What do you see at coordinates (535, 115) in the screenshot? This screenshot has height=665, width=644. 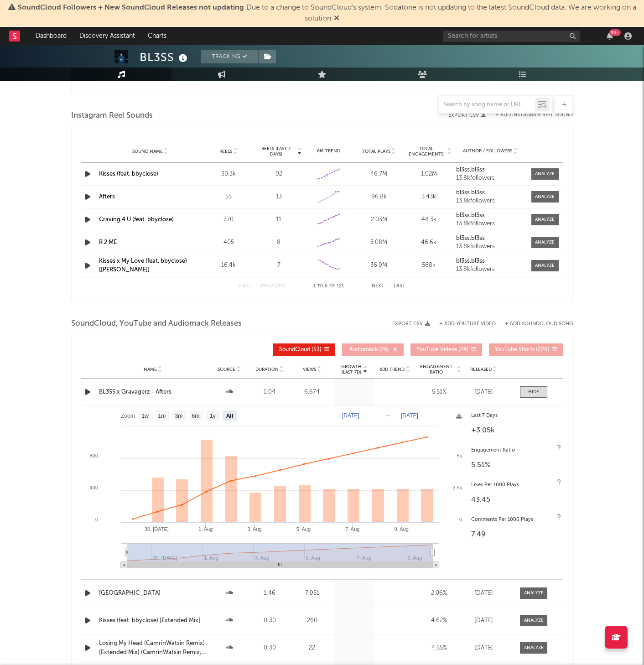 I see `button: + Add Instagram Reel Sound` at bounding box center [535, 115].